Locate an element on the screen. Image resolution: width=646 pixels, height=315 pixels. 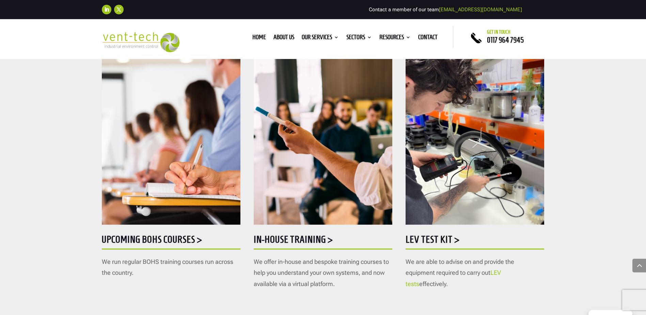
a: 0117 964 7945 is located at coordinates (505, 40).